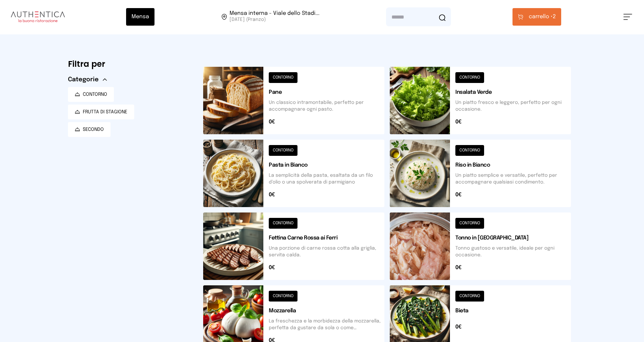 This screenshot has width=644, height=342. I want to click on span: FRUTTA DI STAGIONE, so click(105, 112).